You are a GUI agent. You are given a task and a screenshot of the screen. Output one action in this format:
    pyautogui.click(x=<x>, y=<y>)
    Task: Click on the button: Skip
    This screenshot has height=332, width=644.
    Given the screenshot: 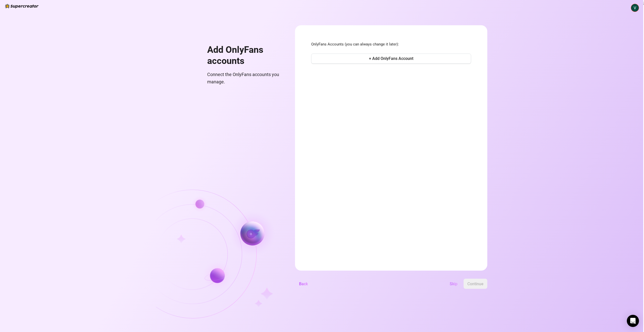 What is the action you would take?
    pyautogui.click(x=454, y=284)
    